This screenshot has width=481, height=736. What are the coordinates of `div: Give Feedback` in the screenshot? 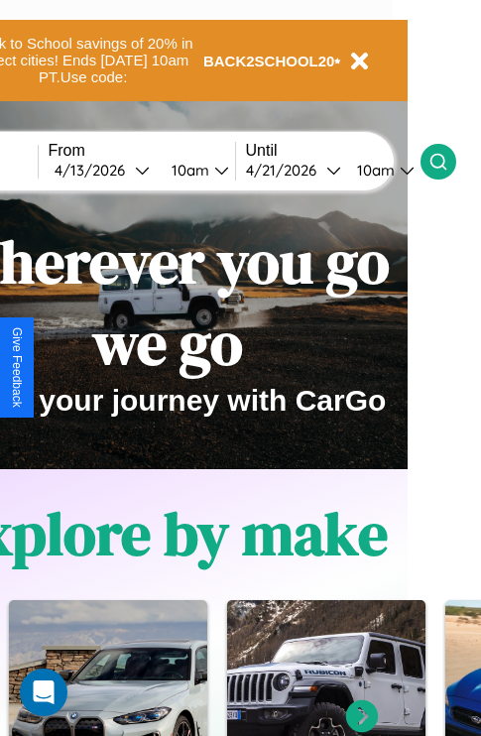 It's located at (17, 367).